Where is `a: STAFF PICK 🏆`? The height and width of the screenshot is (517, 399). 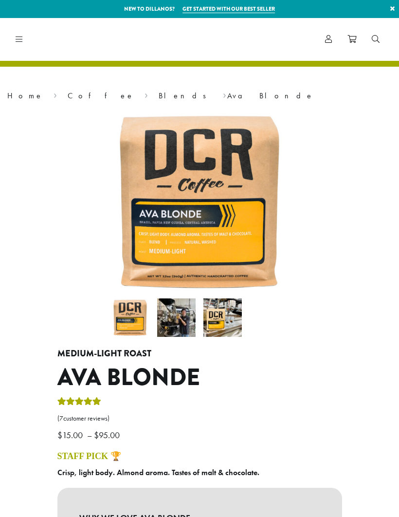 a: STAFF PICK 🏆 is located at coordinates (89, 456).